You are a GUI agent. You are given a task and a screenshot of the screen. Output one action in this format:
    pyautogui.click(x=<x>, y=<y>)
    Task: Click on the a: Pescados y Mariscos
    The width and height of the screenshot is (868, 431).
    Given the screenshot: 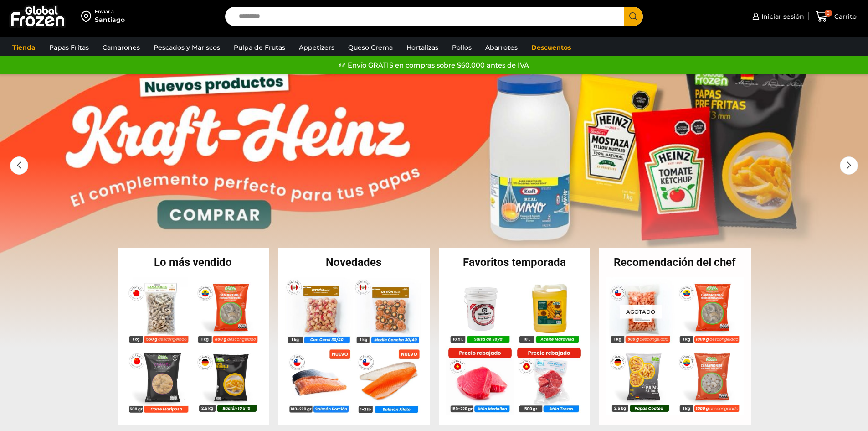 What is the action you would take?
    pyautogui.click(x=187, y=47)
    